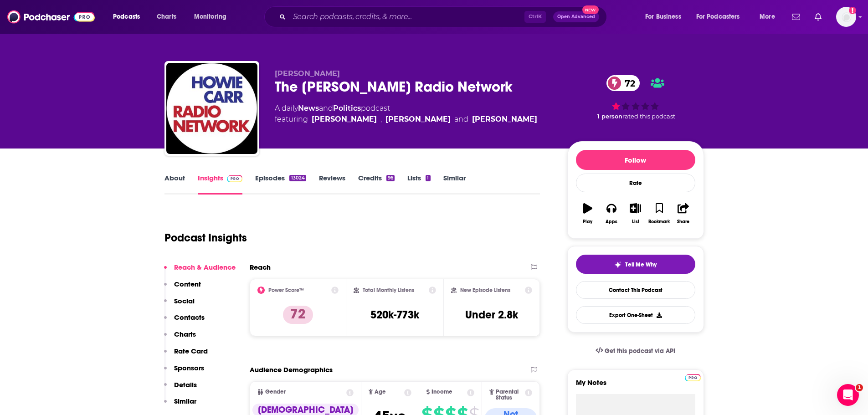 The width and height of the screenshot is (868, 415). What do you see at coordinates (442, 392) in the screenshot?
I see `span: Income` at bounding box center [442, 392].